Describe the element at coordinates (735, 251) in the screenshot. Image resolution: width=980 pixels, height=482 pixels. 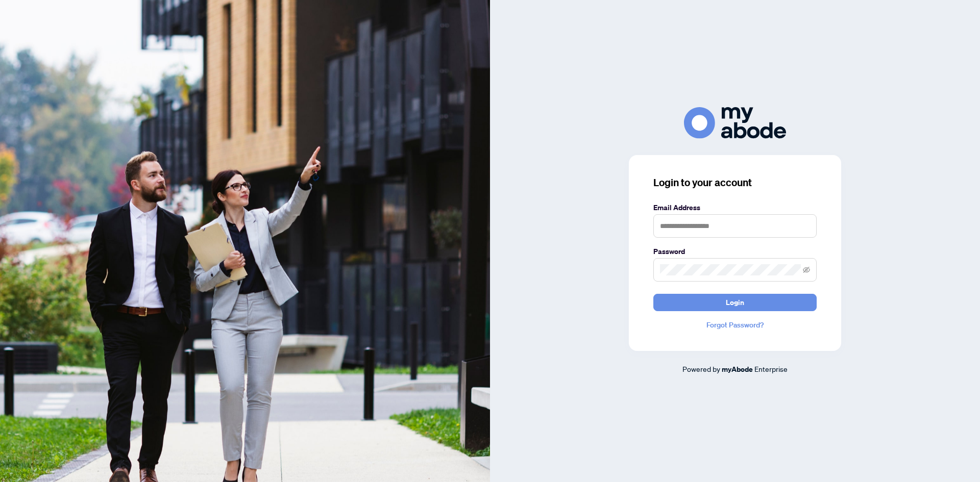
I see `label: Password` at that location.